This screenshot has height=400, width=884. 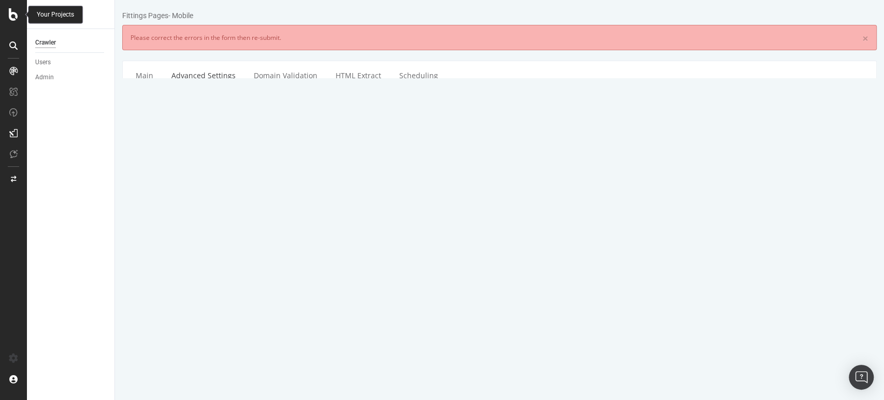 What do you see at coordinates (89, 75) in the screenshot?
I see `a: Advanced Settings` at bounding box center [89, 75].